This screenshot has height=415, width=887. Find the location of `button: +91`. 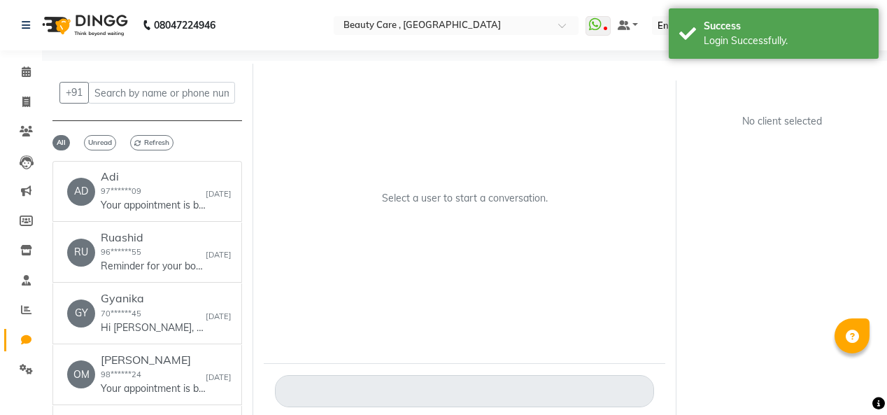

button: +91 is located at coordinates (74, 92).